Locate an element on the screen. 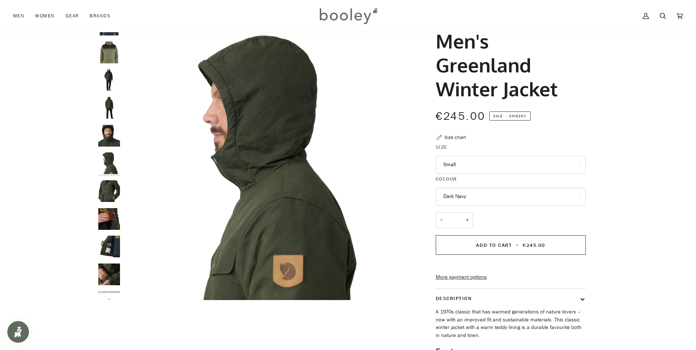  span: Women is located at coordinates (45, 16).